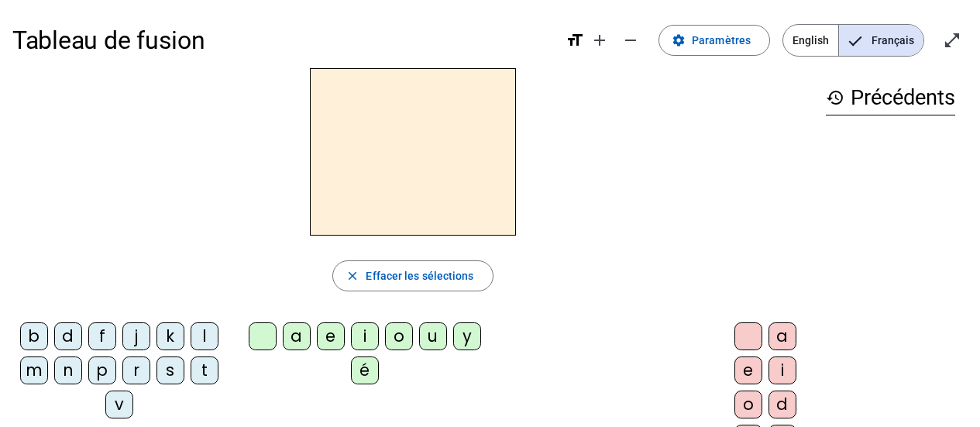 This screenshot has height=427, width=980. Describe the element at coordinates (412, 276) in the screenshot. I see `button: Effacer les sélections` at that location.